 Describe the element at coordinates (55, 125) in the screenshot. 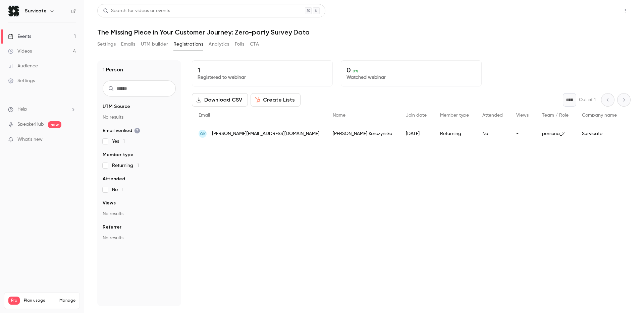

I see `span: new` at that location.